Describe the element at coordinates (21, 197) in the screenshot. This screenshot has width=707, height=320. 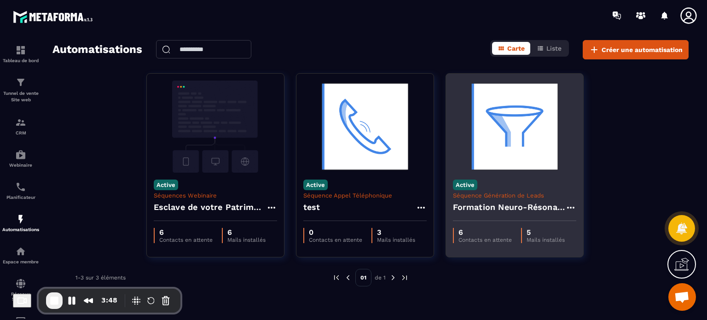
I see `p: Planificateur` at that location.